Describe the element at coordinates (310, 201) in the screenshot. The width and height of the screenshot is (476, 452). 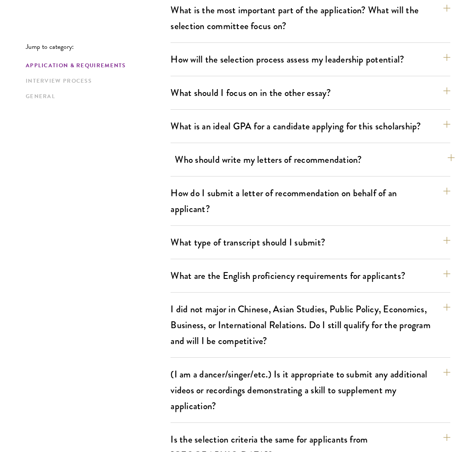
I see `button: How do I submit a letter of recommendation on behalf of an applicant?` at that location.